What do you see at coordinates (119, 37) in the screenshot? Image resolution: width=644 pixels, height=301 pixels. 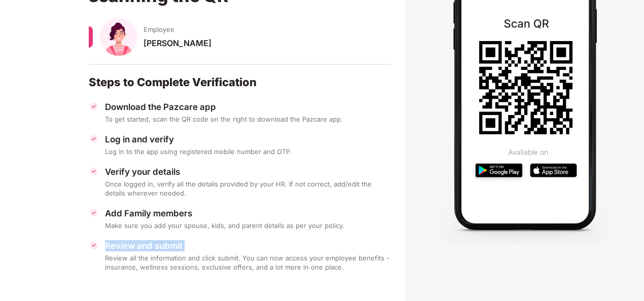 I see `img: svg+xml;base64,PHN2ZyB4bWxucz0iaHR0cDovL3d3dy53My5vcmcvMjAwMC9zdmciIHhtbG5zOnhsaW5rPSJodHRwOi8vd3...` at bounding box center [119, 37].